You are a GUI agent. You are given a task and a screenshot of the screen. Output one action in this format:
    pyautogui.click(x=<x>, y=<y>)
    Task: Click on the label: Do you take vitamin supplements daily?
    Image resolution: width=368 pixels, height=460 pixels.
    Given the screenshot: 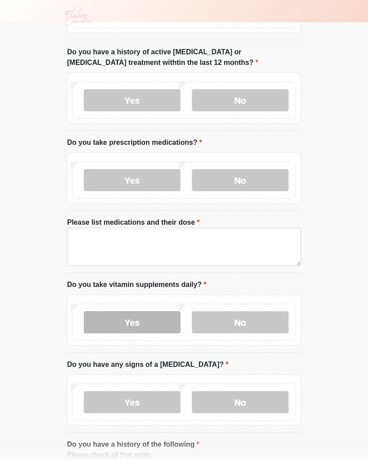 What is the action you would take?
    pyautogui.click(x=137, y=285)
    